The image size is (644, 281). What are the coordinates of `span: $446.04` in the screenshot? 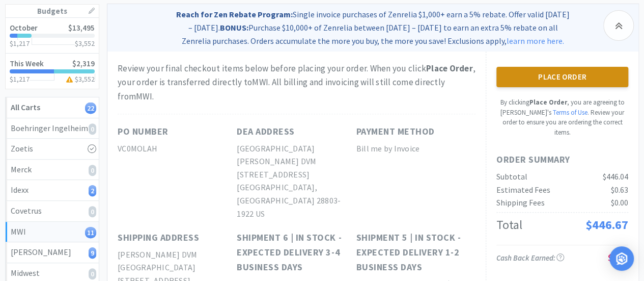 It's located at (615, 177).